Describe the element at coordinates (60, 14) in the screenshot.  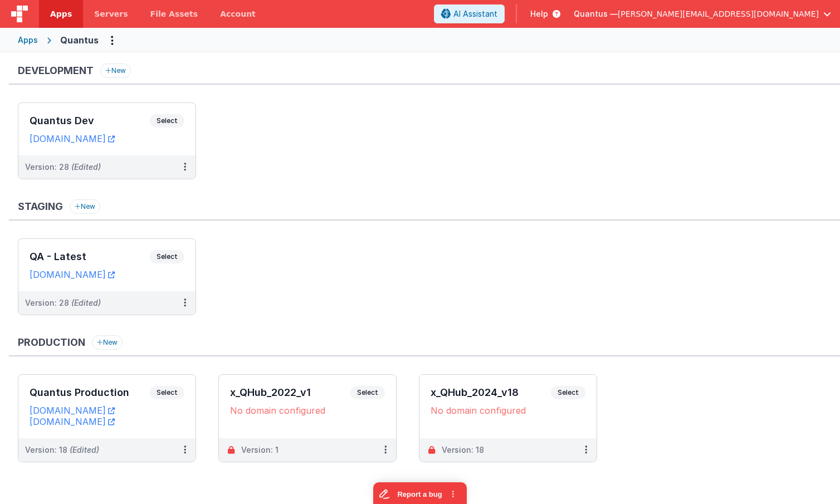
I see `span: Apps` at that location.